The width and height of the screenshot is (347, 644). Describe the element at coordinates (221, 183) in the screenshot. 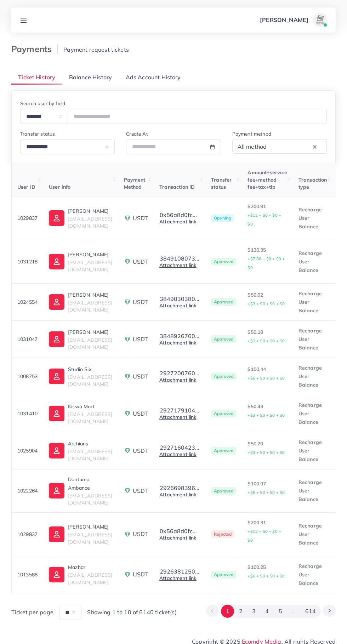

I see `span: Transfer status` at that location.